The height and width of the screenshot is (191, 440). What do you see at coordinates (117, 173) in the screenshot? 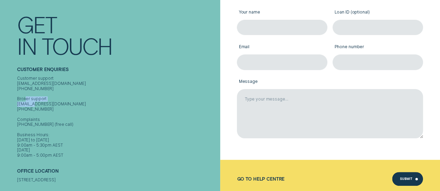
I see `h2: Office Location` at bounding box center [117, 173].